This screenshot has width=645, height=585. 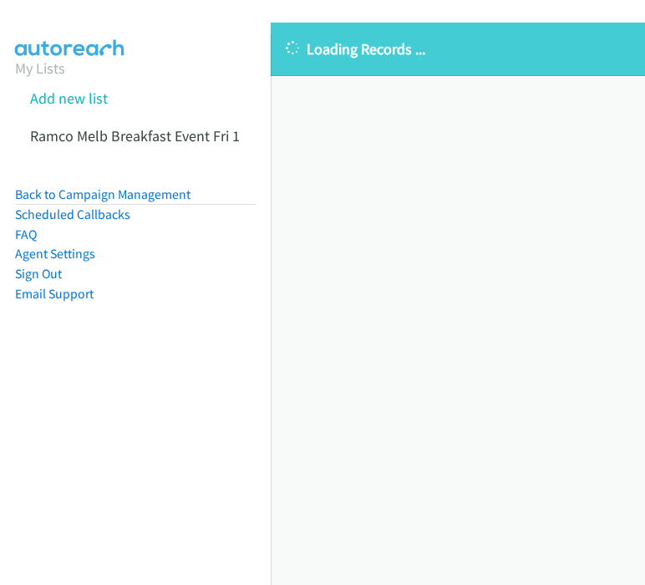 What do you see at coordinates (103, 194) in the screenshot?
I see `a: Back to Campaign Management` at bounding box center [103, 194].